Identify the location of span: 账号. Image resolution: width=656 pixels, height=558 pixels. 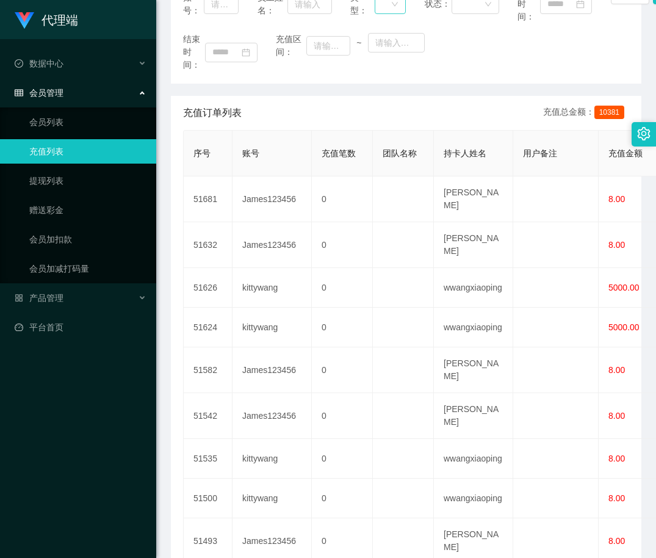
(251, 153).